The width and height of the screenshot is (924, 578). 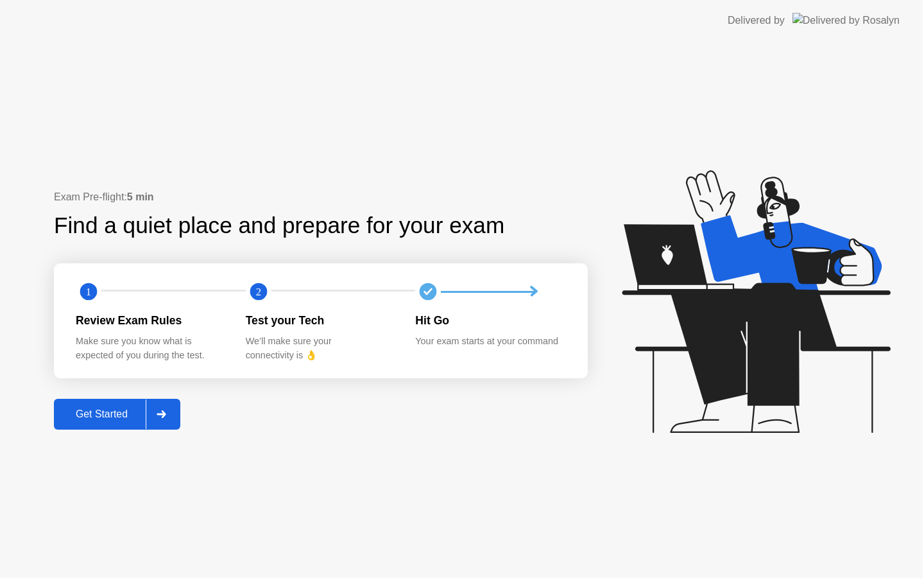 What do you see at coordinates (141, 197) in the screenshot?
I see `b: 5 min` at bounding box center [141, 197].